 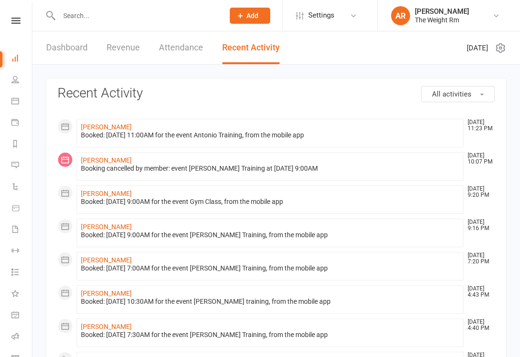 What do you see at coordinates (452, 94) in the screenshot?
I see `span: All activities` at bounding box center [452, 94].